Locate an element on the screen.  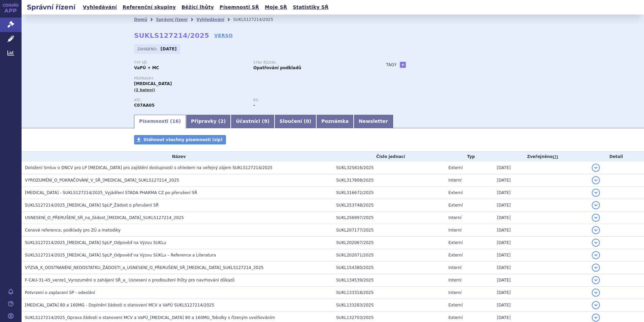
span: 0 is located at coordinates (307, 121).